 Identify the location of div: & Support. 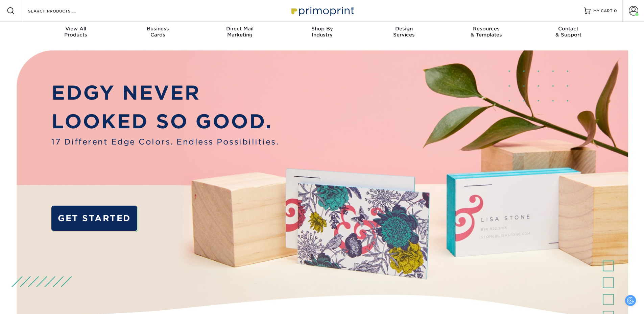
(569, 32).